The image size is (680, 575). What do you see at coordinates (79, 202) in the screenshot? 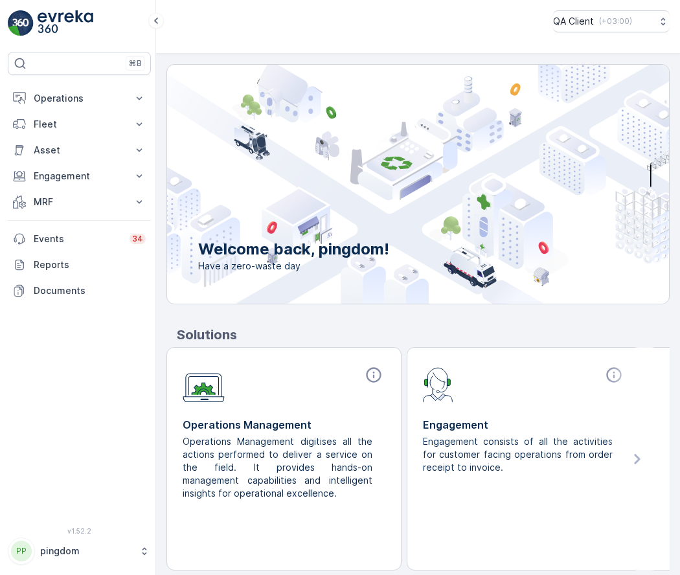
I see `button: MRF` at bounding box center [79, 202].